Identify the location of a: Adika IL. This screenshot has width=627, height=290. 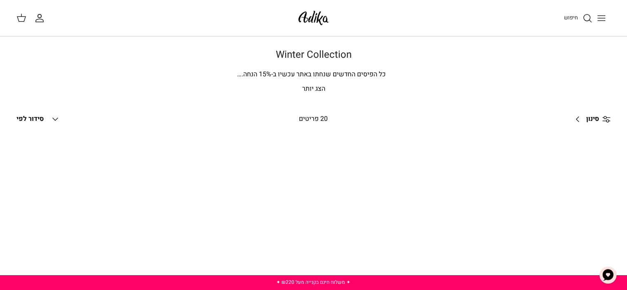
(313, 18).